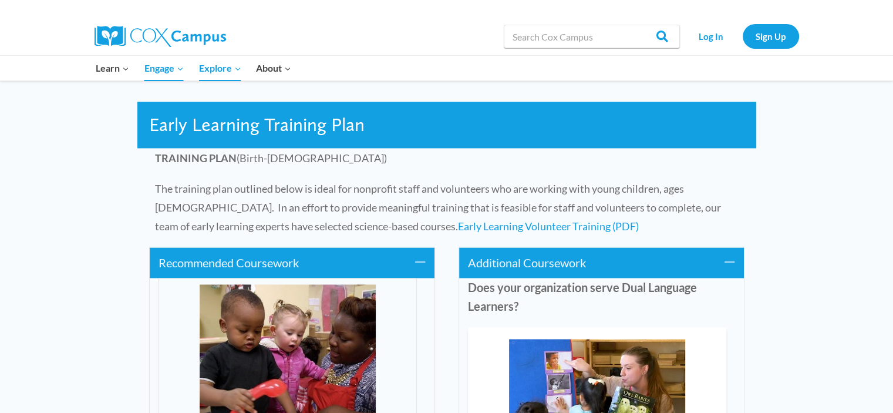  I want to click on img: Cox Campus, so click(160, 36).